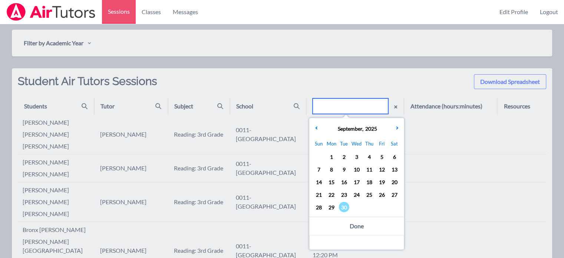 This screenshot has height=258, width=564. Describe the element at coordinates (87, 86) in the screenshot. I see `h2: Student Air Tutors Sessions` at that location.